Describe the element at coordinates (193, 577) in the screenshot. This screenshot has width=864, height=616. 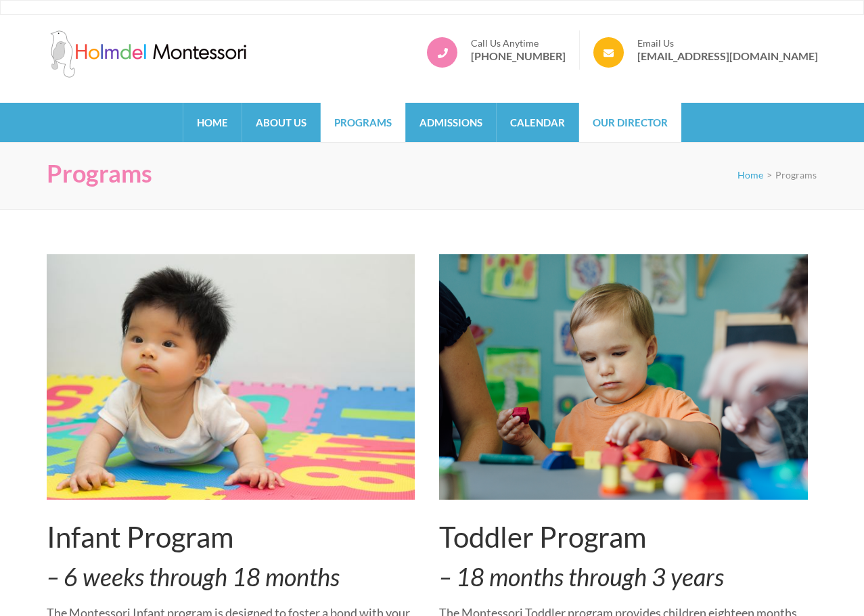
I see `em: – 6 weeks through 18 months` at that location.